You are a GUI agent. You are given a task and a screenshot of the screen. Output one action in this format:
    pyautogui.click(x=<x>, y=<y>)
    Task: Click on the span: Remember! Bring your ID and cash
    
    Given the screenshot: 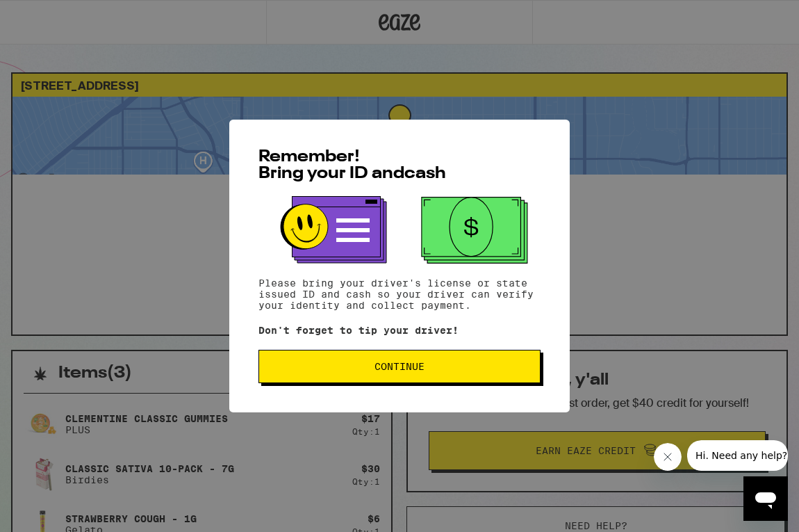 What is the action you would take?
    pyautogui.click(x=352, y=165)
    